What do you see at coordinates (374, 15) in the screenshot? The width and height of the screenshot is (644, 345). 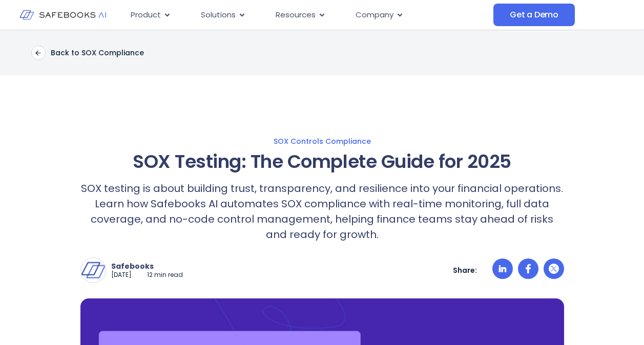 I see `span: Company` at bounding box center [374, 15].